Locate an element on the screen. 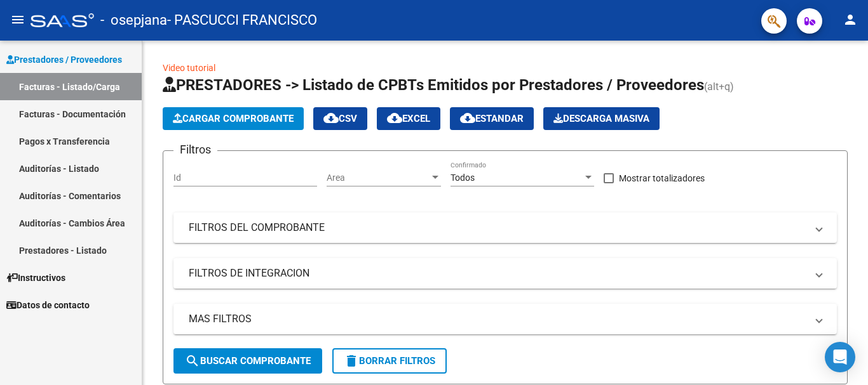 Image resolution: width=868 pixels, height=385 pixels. button: Cargar Comprobante is located at coordinates (233, 119).